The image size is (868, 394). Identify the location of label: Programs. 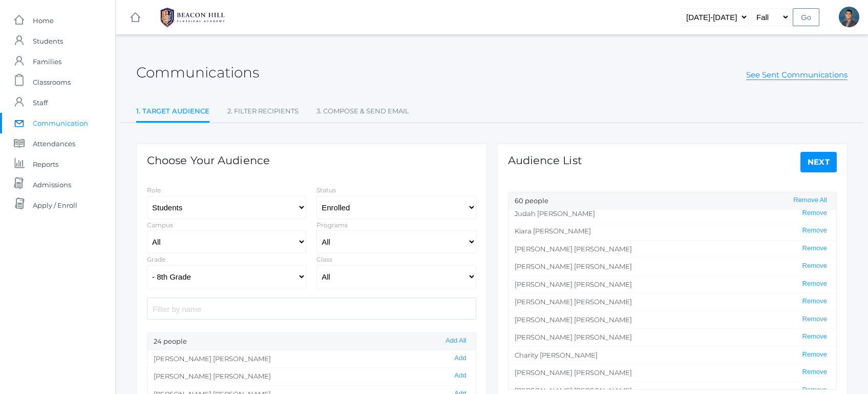
(332, 224).